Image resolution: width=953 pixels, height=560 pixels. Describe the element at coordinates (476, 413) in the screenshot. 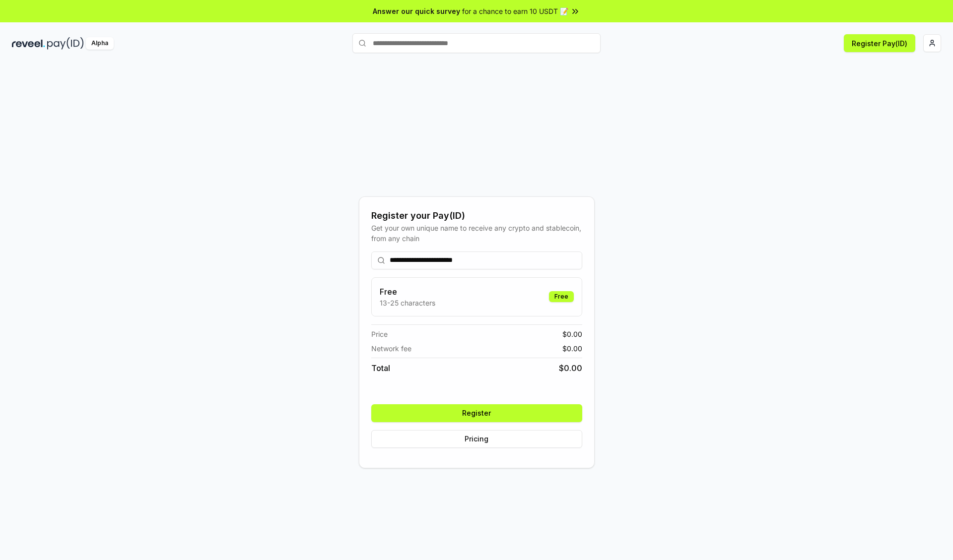

I see `button: Register` at that location.